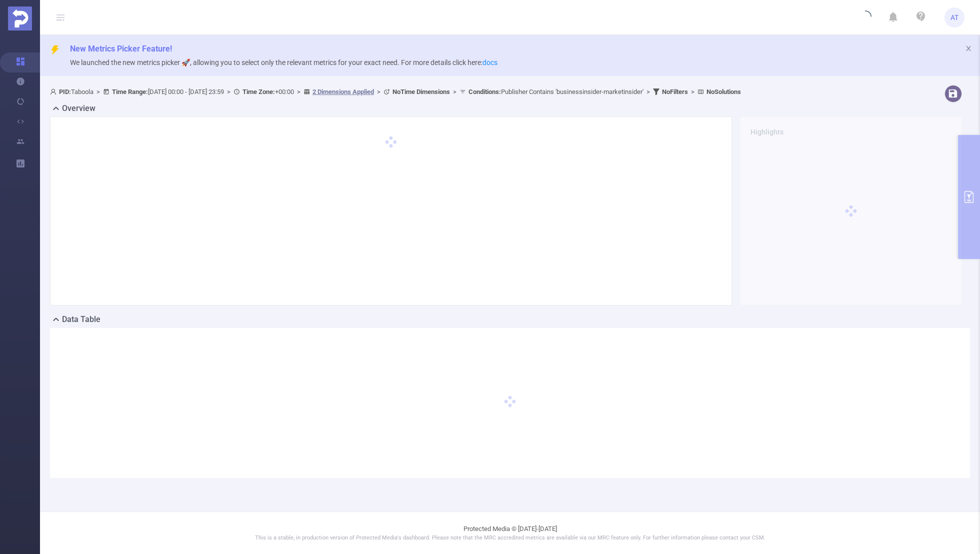 Image resolution: width=980 pixels, height=554 pixels. What do you see at coordinates (866, 18) in the screenshot?
I see `i: icon: loading` at bounding box center [866, 18].